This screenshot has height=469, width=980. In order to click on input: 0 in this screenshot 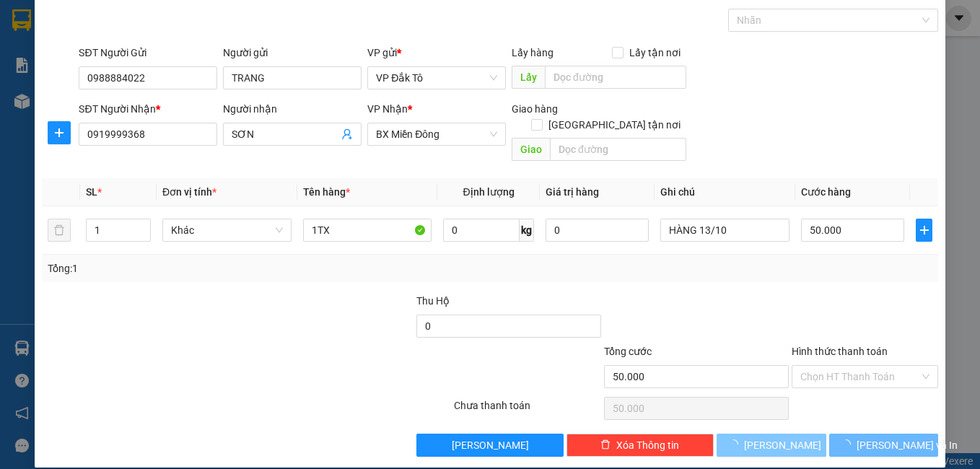, I will do `click(596, 230)`.